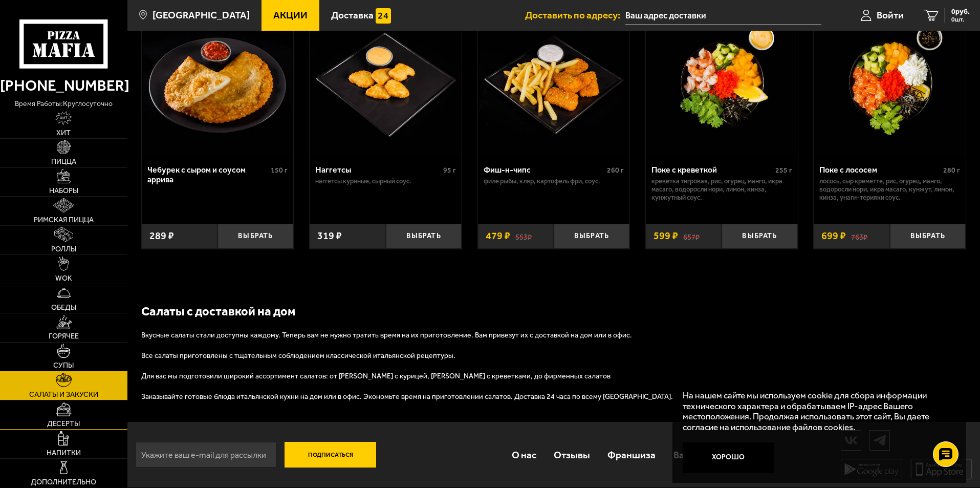 This screenshot has height=488, width=980. I want to click on div: Фиш-н-чипс, so click(544, 170).